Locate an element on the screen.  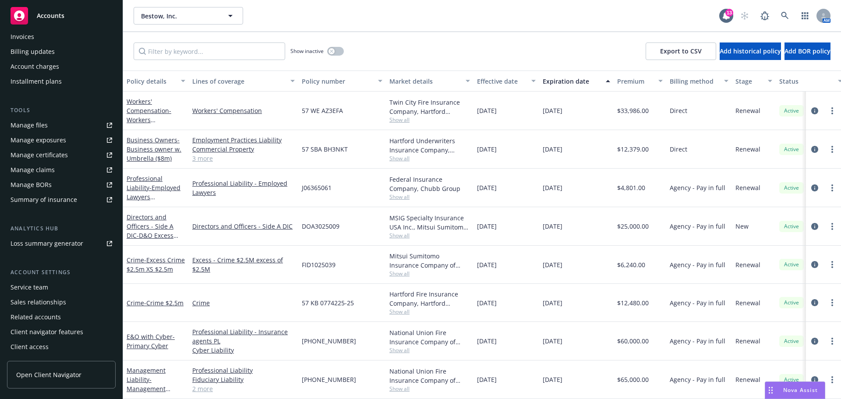
div: Hartford Underwriters Insurance Company, Hartford Insurance Group is located at coordinates (430, 145).